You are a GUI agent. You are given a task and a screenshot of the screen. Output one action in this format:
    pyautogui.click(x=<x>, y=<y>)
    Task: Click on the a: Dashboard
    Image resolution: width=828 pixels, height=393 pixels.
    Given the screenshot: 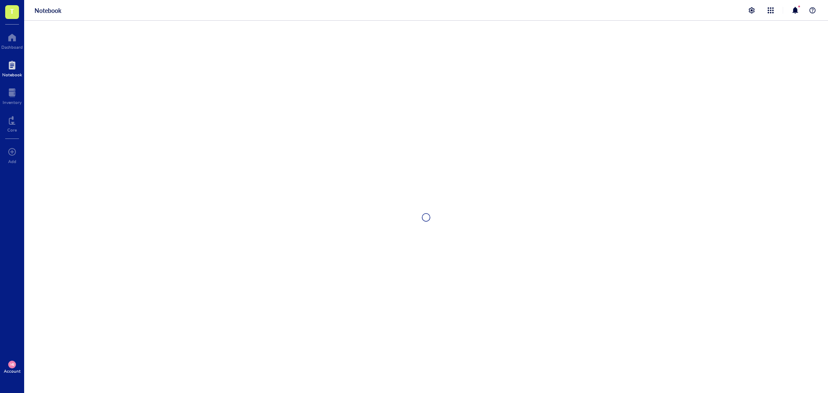 What is the action you would take?
    pyautogui.click(x=12, y=40)
    